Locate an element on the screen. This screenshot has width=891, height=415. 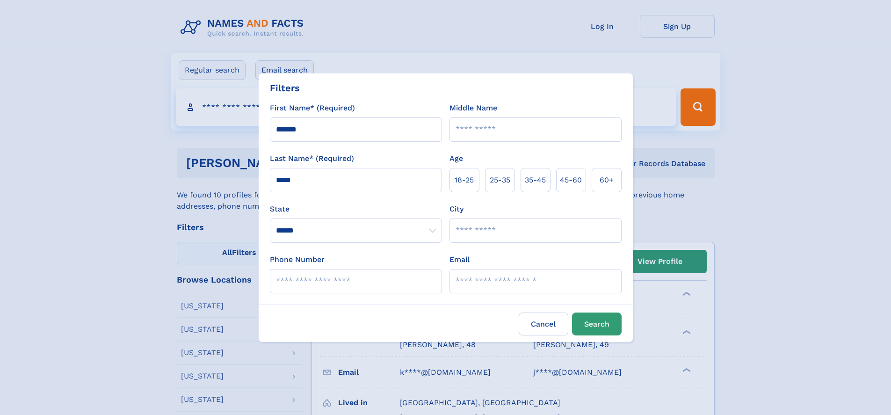
label: Cancel is located at coordinates (544, 324).